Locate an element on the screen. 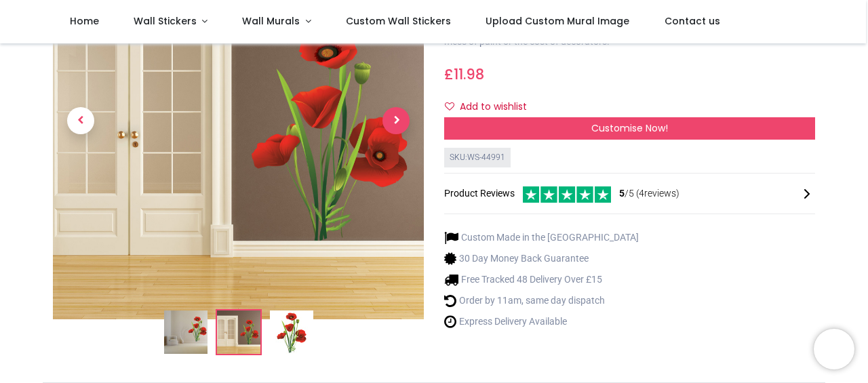  span: Previous is located at coordinates (80, 121).